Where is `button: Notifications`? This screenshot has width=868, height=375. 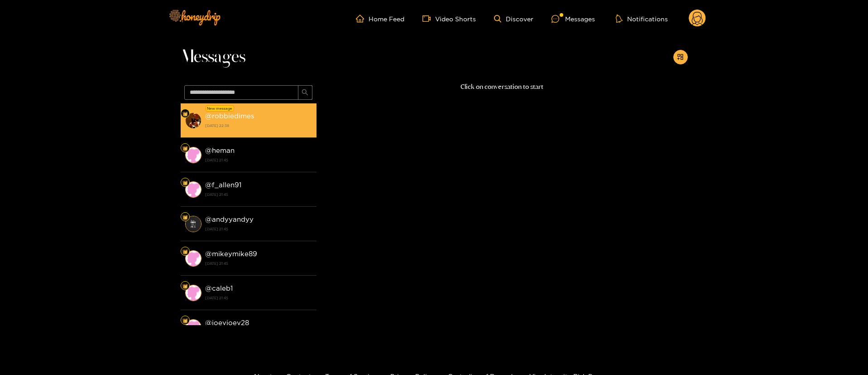
button: Notifications is located at coordinates (642, 18).